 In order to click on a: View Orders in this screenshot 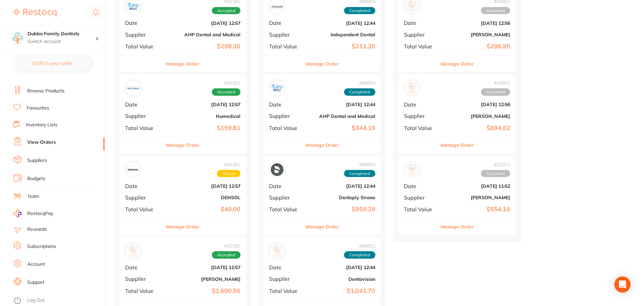, I will do `click(42, 143)`.